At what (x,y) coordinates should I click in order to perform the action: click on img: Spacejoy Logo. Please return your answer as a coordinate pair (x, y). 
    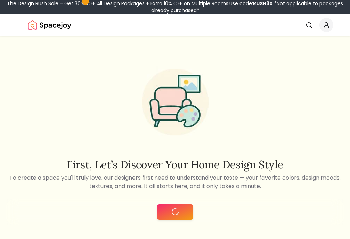
    Looking at the image, I should click on (49, 25).